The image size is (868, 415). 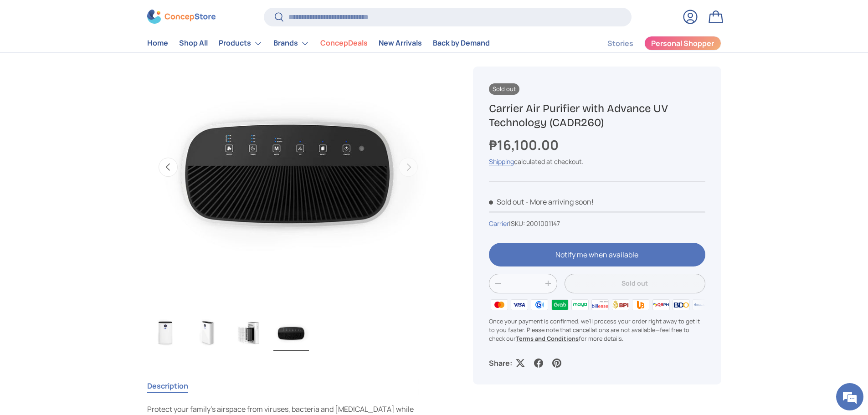 What do you see at coordinates (640, 305) in the screenshot?
I see `img: ubp` at bounding box center [640, 305].